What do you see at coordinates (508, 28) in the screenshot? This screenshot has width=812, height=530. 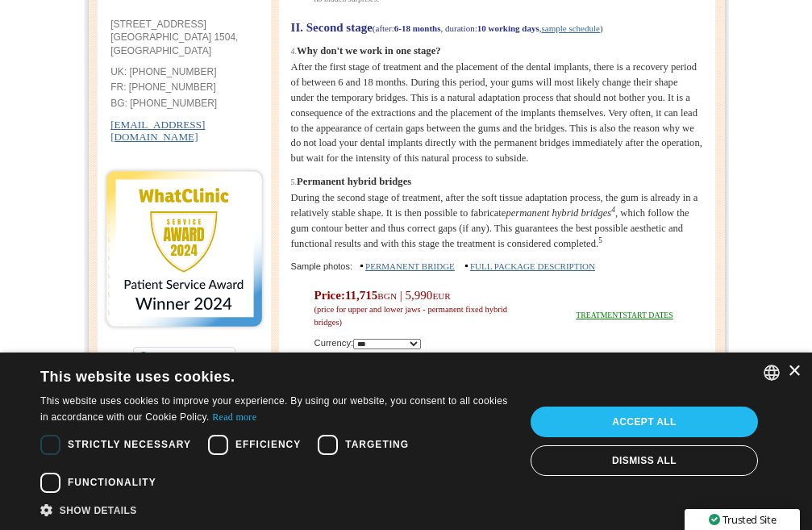 I see `font: 10 working days` at bounding box center [508, 28].